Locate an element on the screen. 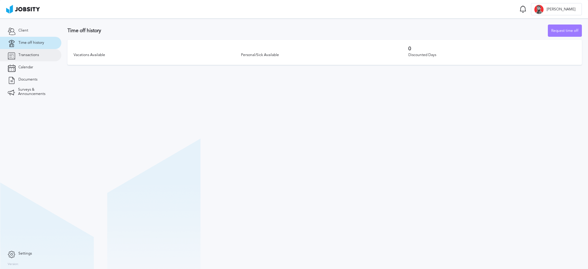 This screenshot has height=269, width=588. div: Request time off is located at coordinates (565, 31).